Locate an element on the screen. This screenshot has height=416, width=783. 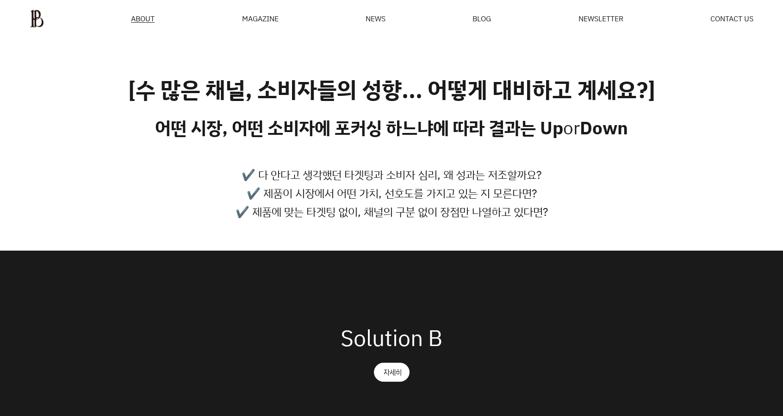
a: NEWS is located at coordinates (375, 19).